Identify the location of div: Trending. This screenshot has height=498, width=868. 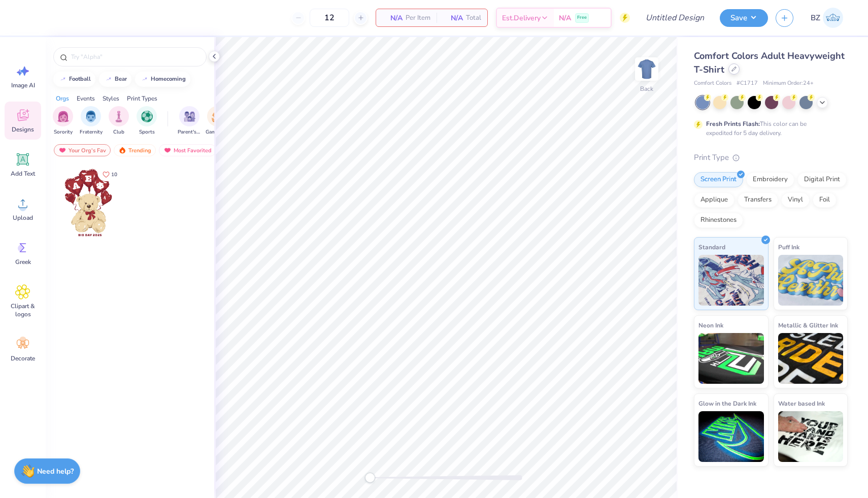
(135, 150).